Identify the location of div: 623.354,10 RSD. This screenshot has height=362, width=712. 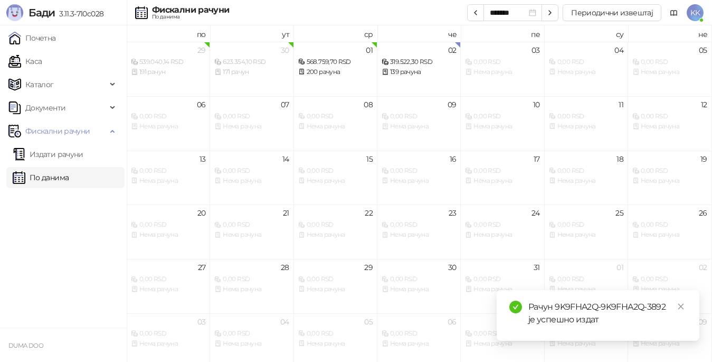
(251, 62).